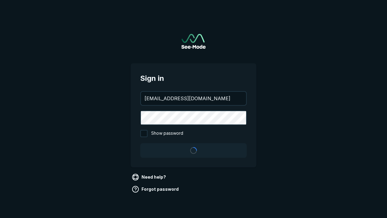 Image resolution: width=387 pixels, height=218 pixels. Describe the element at coordinates (149, 177) in the screenshot. I see `a: Need help?` at that location.